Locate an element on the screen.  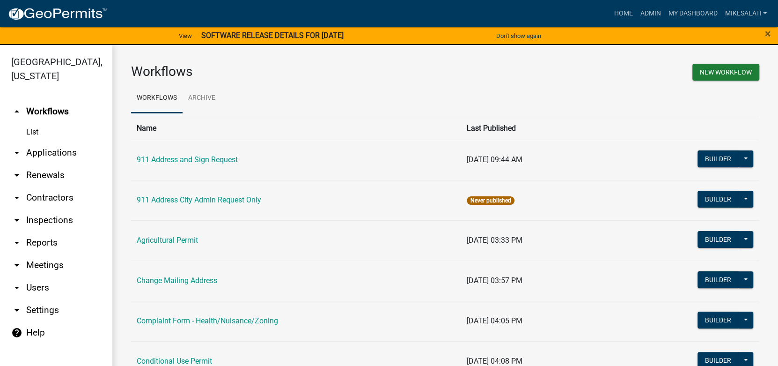
a: Home is located at coordinates (623, 14).